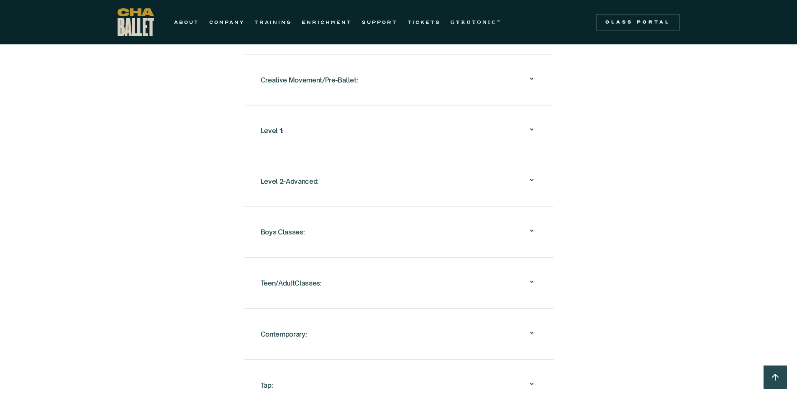  Describe the element at coordinates (476, 22) in the screenshot. I see `a: GYROTONIC®` at that location.